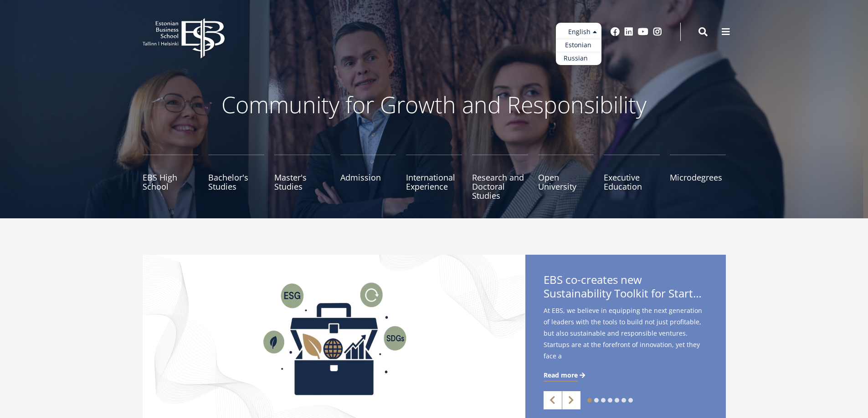  What do you see at coordinates (630, 400) in the screenshot?
I see `a: 7` at bounding box center [630, 400].